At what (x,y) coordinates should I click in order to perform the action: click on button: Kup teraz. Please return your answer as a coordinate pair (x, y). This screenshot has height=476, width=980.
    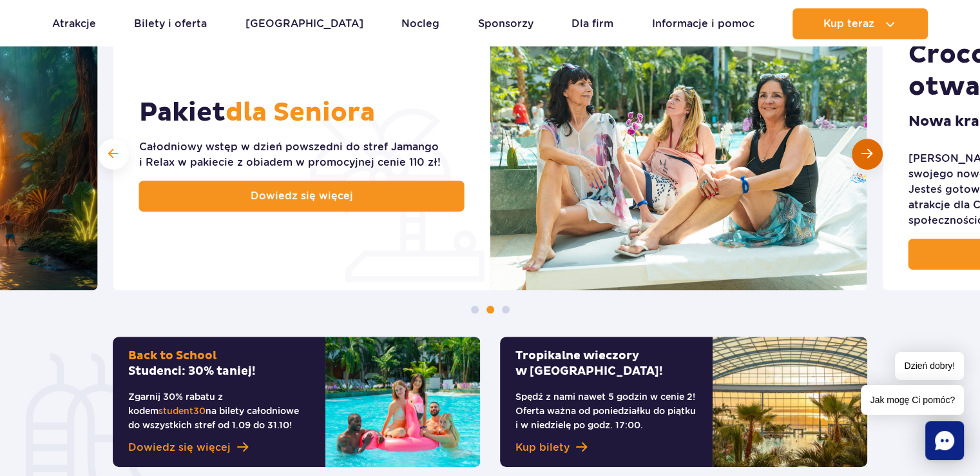
    Looking at the image, I should click on (860, 23).